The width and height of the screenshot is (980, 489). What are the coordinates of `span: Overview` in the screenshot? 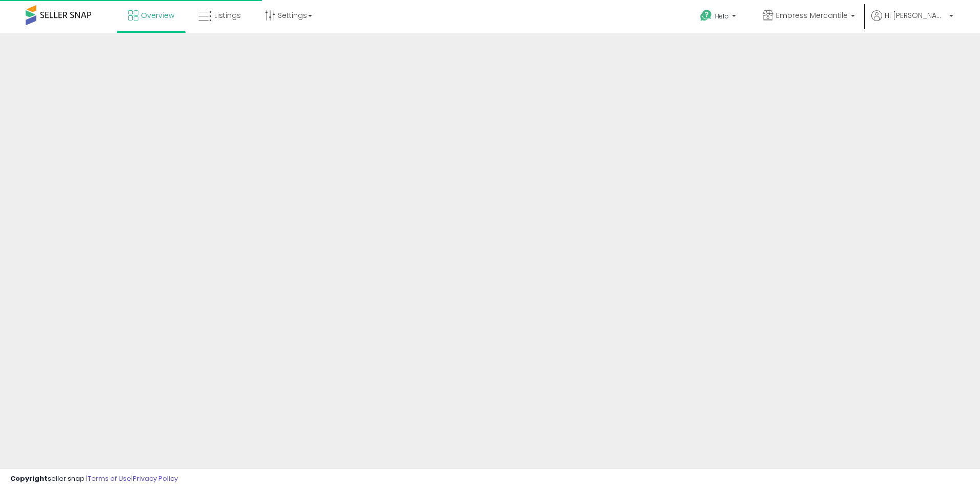 It's located at (157, 15).